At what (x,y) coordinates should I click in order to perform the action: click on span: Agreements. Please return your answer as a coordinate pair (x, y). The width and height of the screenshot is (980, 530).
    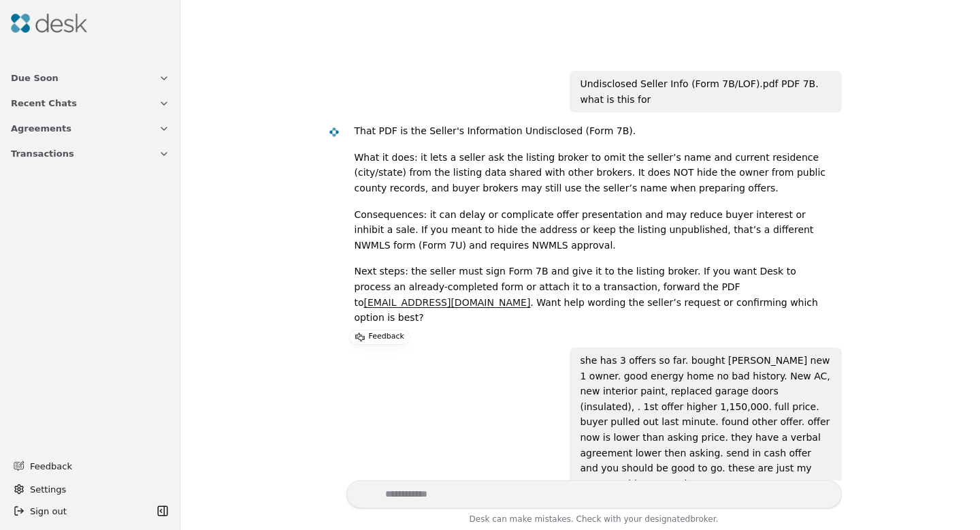
    Looking at the image, I should click on (41, 128).